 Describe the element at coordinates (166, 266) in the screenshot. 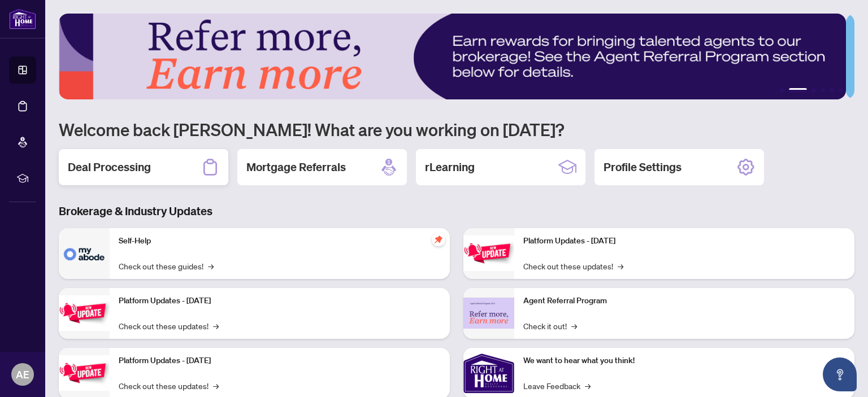

I see `a: Check out these guides!→` at that location.